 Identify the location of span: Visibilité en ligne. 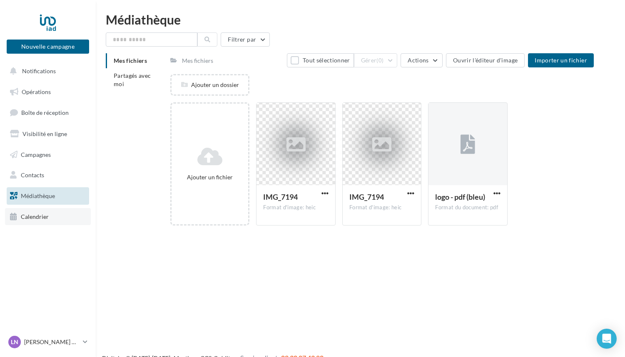
(45, 134).